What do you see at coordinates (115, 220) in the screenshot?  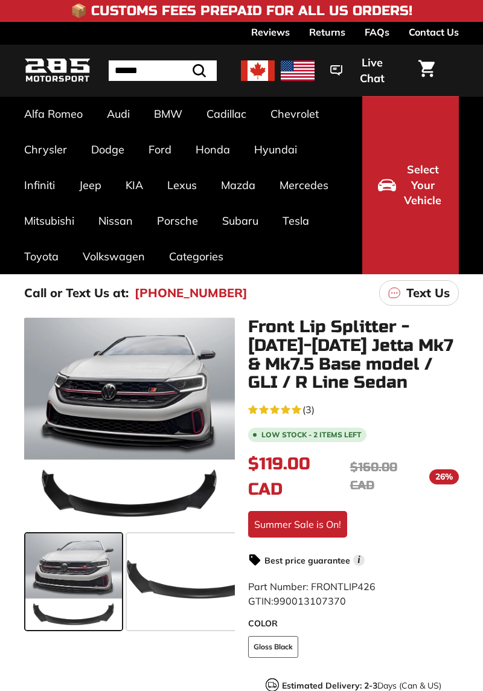 I see `a: Nissan` at bounding box center [115, 220].